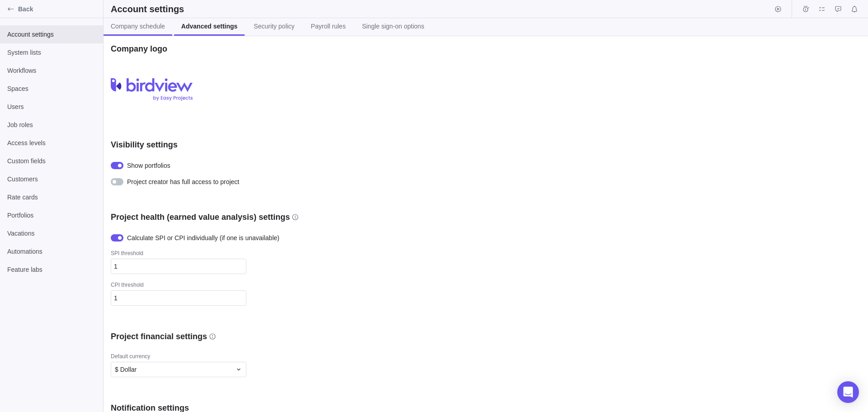 The image size is (868, 412). Describe the element at coordinates (210, 27) in the screenshot. I see `span: Advanced settings` at that location.